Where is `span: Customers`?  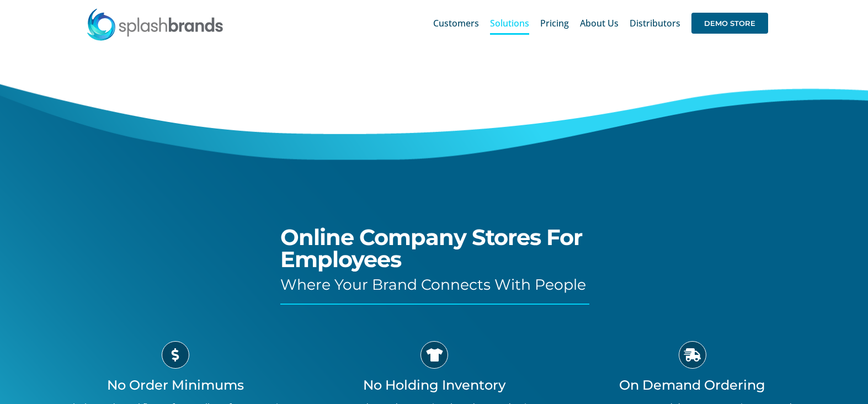 span: Customers is located at coordinates (455, 23).